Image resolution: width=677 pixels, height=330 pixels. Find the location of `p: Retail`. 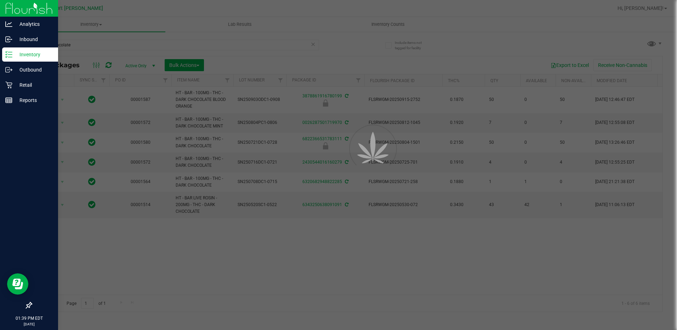

p: Retail is located at coordinates (34, 85).